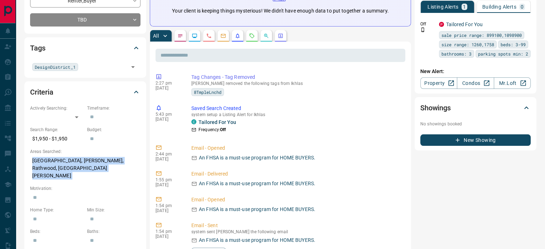 Image resolution: width=545 pixels, height=249 pixels. Describe the element at coordinates (85, 48) in the screenshot. I see `div: Tags` at that location.